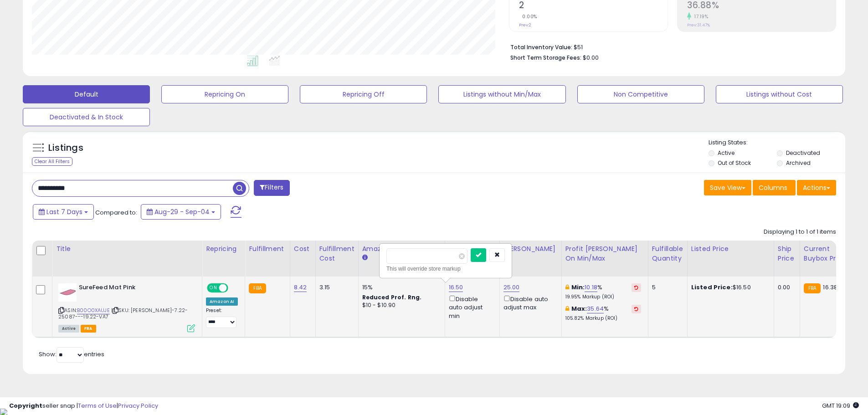 This screenshot has width=868, height=415. What do you see at coordinates (401, 248) in the screenshot?
I see `div: Amazon Fees` at bounding box center [401, 248].